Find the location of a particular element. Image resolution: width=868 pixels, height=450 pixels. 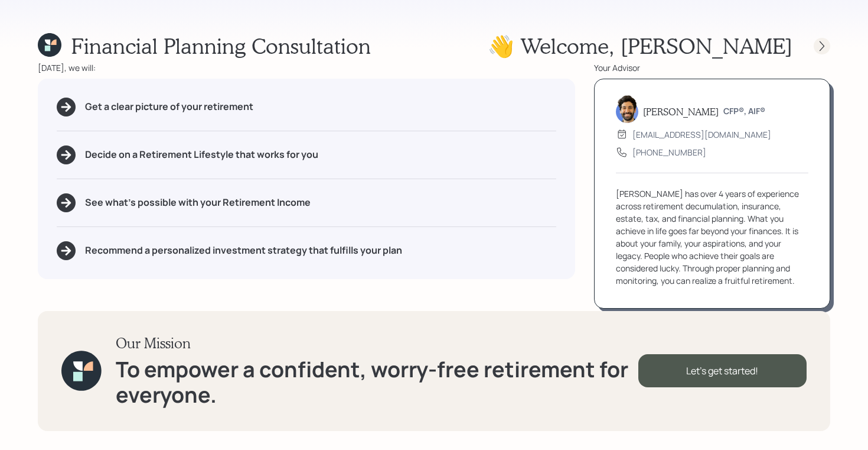

img: eric-schwartz-headshot.png is located at coordinates (627, 109).